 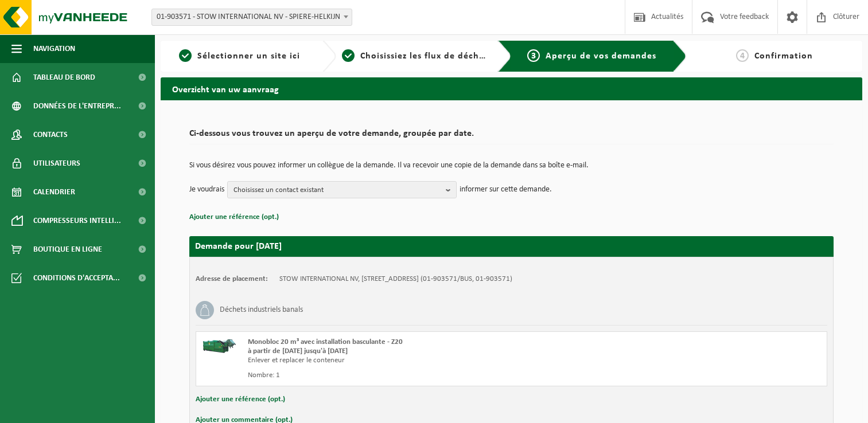 I want to click on a: 2Choisissiez les flux de déchets et récipients, so click(x=415, y=56).